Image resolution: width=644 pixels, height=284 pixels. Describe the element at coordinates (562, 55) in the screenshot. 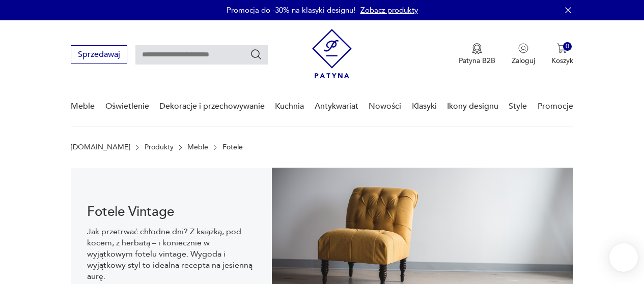

I see `button: 0Koszyk` at that location.